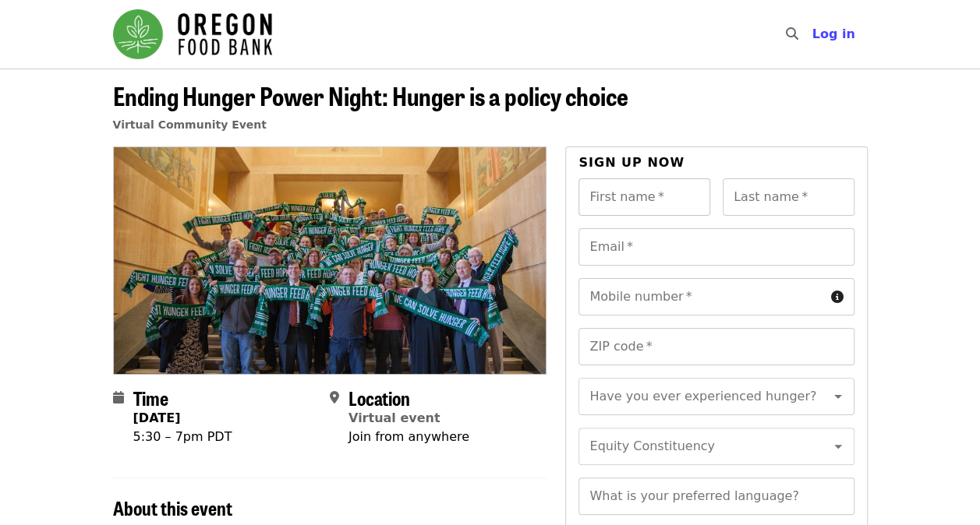 This screenshot has height=525, width=980. Describe the element at coordinates (644, 197) in the screenshot. I see `input: First name` at that location.